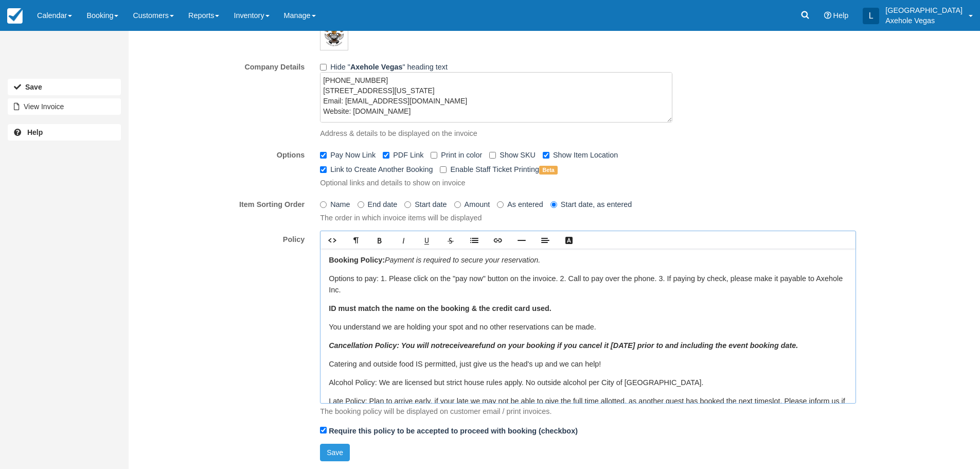  What do you see at coordinates (403, 153) in the screenshot?
I see `label: PDF Link` at bounding box center [403, 153].